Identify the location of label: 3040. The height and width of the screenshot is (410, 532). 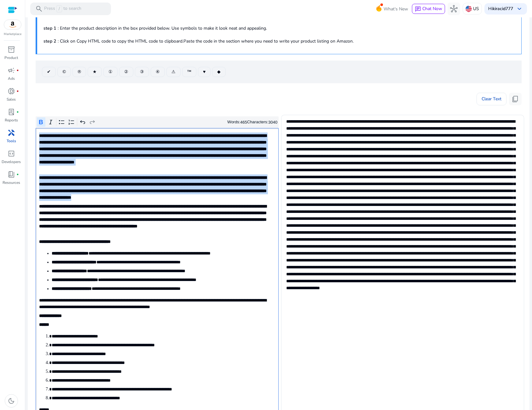
(272, 122).